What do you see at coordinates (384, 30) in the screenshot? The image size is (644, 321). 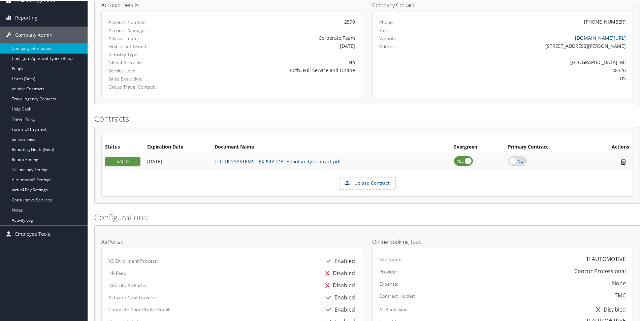 I see `label: Fax:` at bounding box center [384, 30].